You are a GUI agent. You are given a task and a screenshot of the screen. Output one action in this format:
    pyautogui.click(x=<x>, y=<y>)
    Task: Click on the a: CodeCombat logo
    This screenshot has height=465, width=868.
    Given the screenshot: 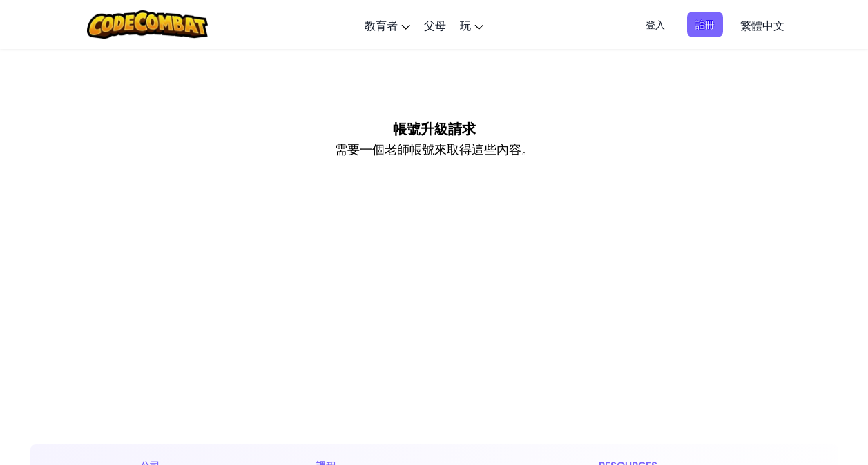 What is the action you would take?
    pyautogui.click(x=147, y=24)
    